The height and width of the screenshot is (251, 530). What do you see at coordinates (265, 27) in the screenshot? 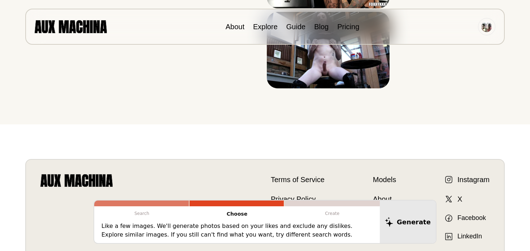
I see `a: Explore` at bounding box center [265, 27].